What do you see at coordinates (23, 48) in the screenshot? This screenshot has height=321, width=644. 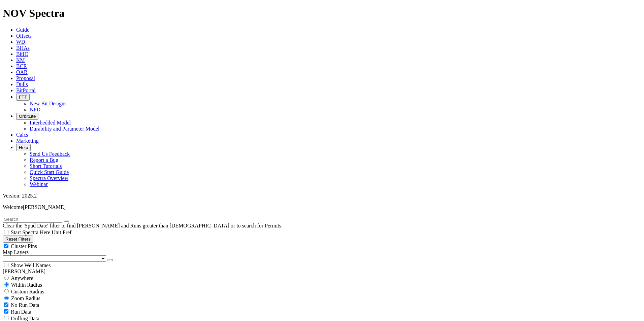 I see `span: BHAs` at bounding box center [23, 48].